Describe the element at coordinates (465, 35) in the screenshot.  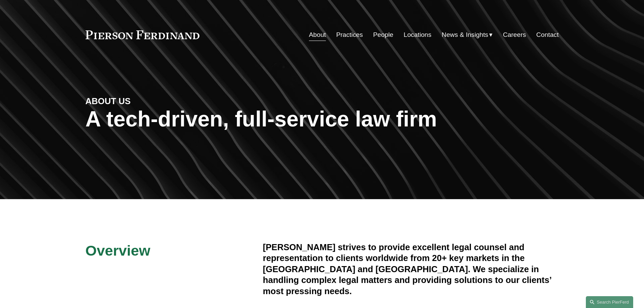
I see `span: News & Insights` at that location.